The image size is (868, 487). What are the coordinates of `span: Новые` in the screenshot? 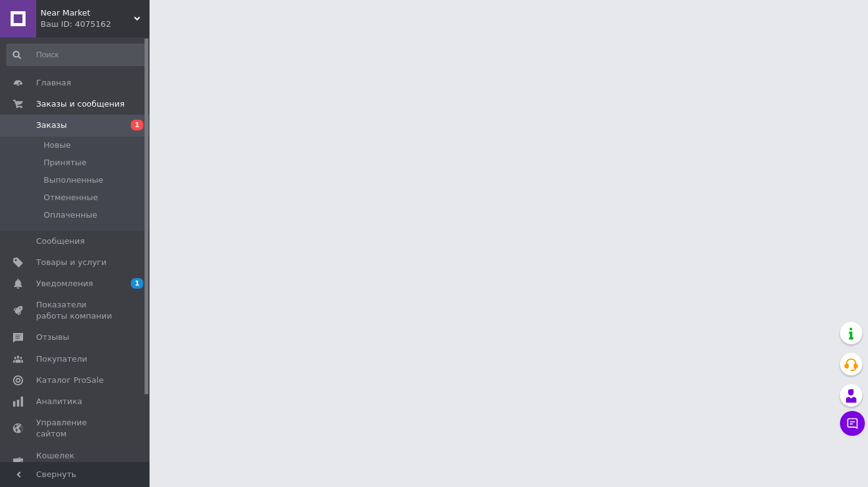 It's located at (57, 145).